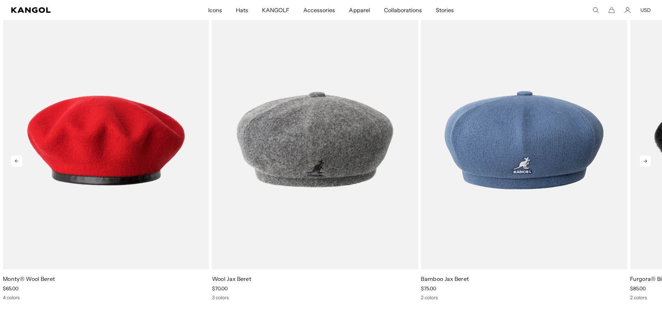 The width and height of the screenshot is (662, 309). What do you see at coordinates (524, 298) in the screenshot?
I see `div: 2 colors` at bounding box center [524, 298].